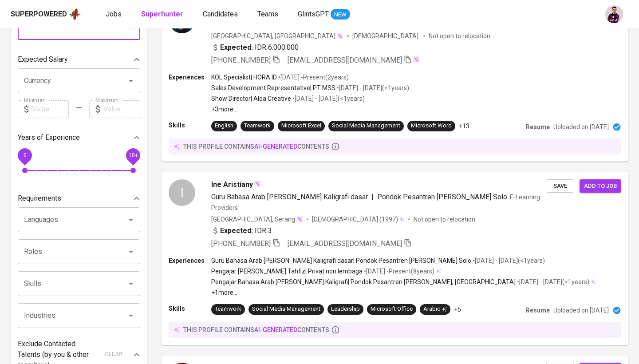  What do you see at coordinates (241, 231) in the screenshot?
I see `div: IDR 3` at bounding box center [241, 231].